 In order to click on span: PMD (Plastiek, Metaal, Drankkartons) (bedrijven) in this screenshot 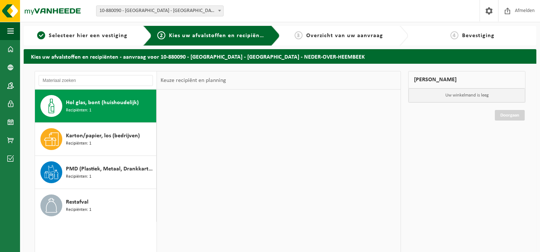, I will do `click(110, 169)`.